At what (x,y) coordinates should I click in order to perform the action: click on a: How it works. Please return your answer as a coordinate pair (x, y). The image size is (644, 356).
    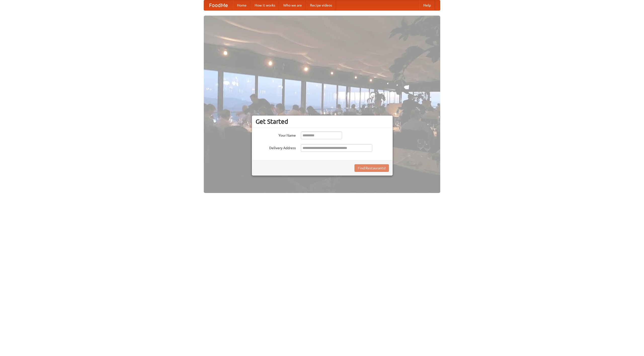
    Looking at the image, I should click on (265, 5).